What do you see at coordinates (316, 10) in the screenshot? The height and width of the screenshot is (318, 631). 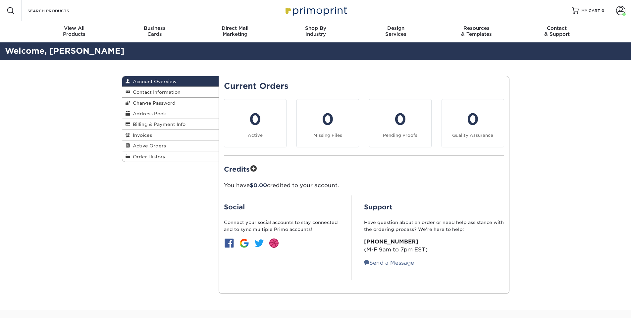 I see `img: Primoprint` at bounding box center [316, 10].